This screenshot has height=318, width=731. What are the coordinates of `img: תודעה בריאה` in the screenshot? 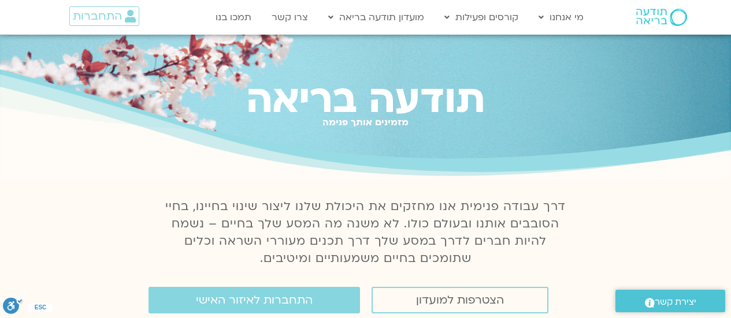 It's located at (662, 17).